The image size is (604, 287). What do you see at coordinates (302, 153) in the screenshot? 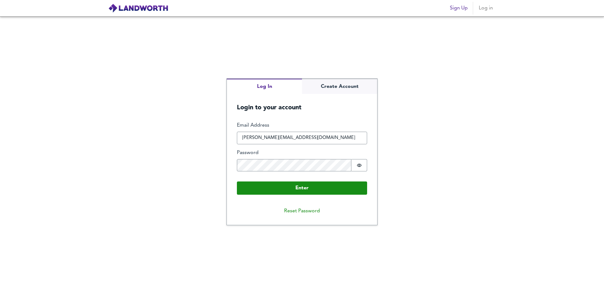
I see `label: Password` at bounding box center [302, 153].